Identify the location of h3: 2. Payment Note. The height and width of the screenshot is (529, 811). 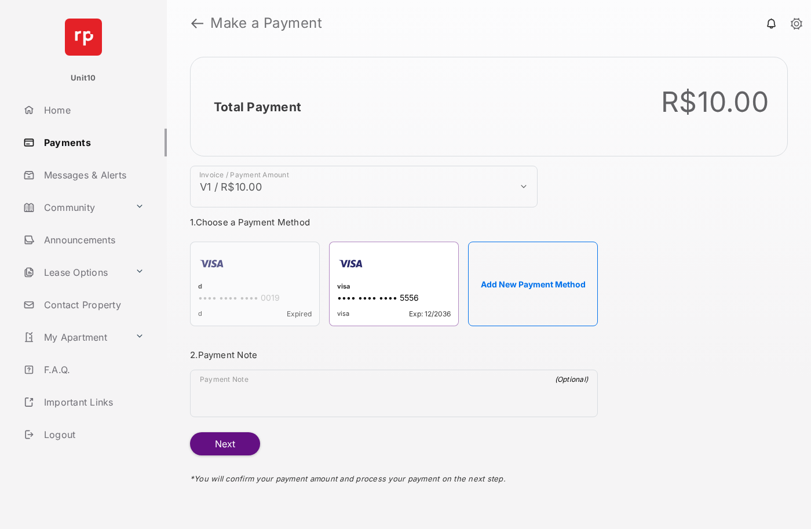
(394, 355).